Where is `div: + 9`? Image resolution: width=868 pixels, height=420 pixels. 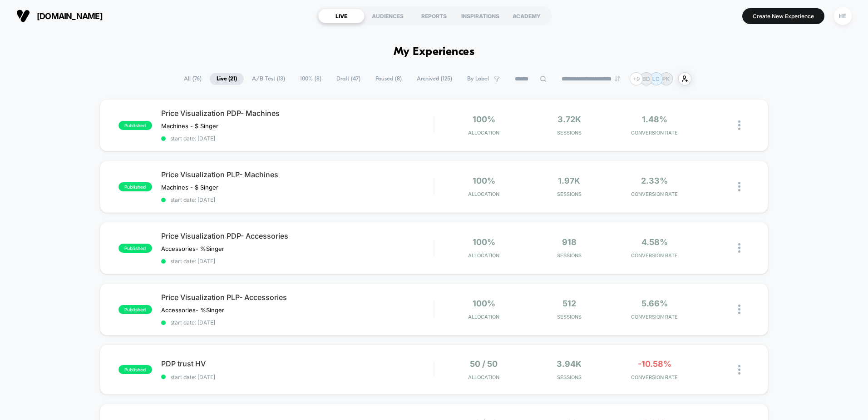 div: + 9 is located at coordinates (636, 78).